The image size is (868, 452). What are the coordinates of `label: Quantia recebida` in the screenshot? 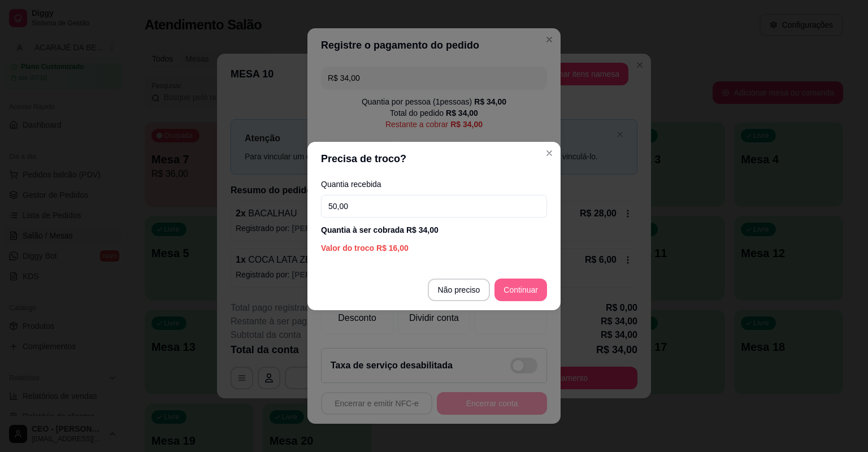 It's located at (434, 184).